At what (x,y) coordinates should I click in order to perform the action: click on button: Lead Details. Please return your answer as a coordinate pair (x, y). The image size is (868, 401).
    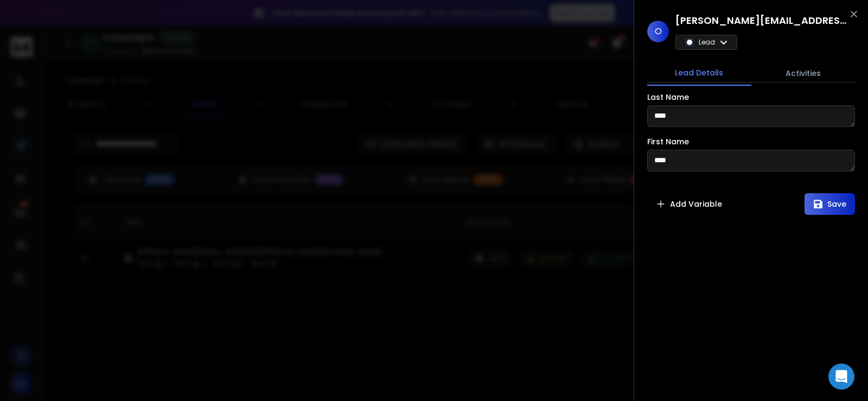
    Looking at the image, I should click on (699, 73).